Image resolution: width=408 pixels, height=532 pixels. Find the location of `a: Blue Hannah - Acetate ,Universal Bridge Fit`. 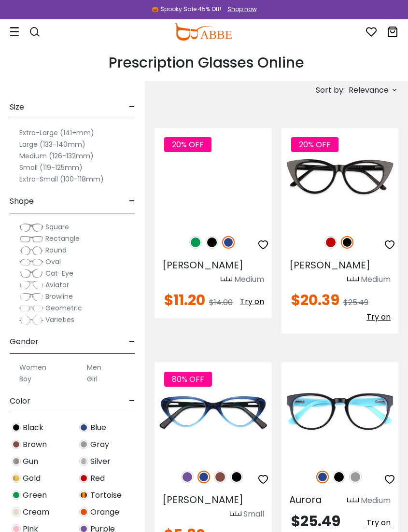

a: Blue Hannah - Acetate ,Universal Bridge Fit is located at coordinates (213, 411).